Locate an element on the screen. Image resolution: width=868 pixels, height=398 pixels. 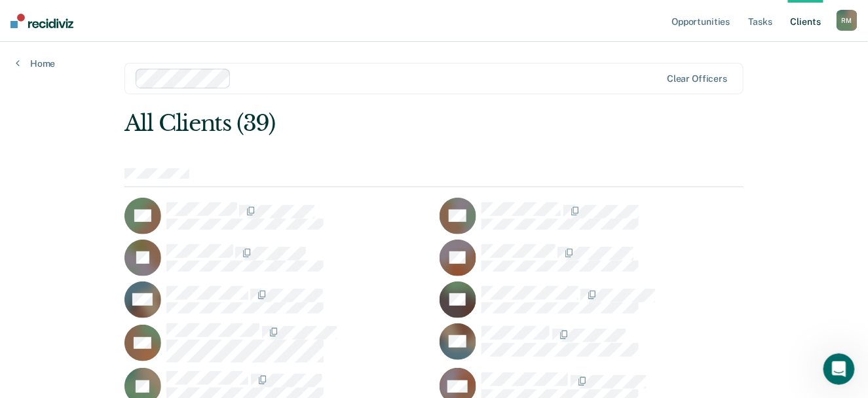
img: Recidiviz is located at coordinates (42, 21).